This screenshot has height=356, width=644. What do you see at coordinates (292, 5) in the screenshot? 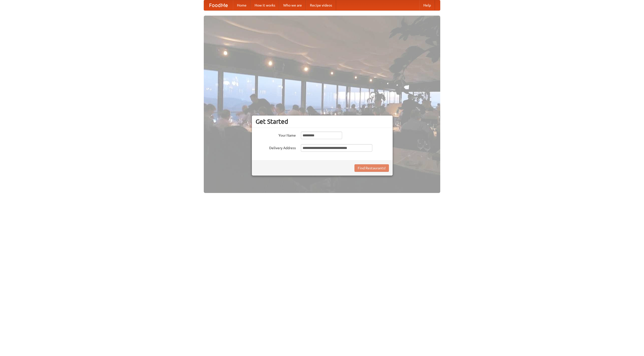
I see `a: Who we are` at bounding box center [292, 5].